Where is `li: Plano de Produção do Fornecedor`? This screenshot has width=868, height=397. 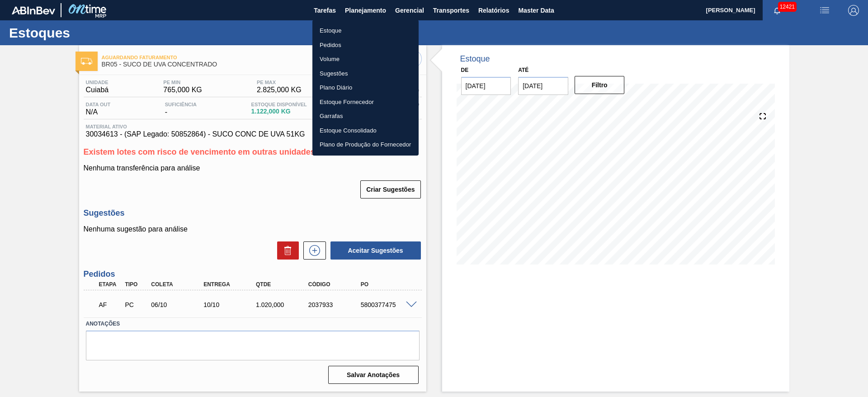 li: Plano de Produção do Fornecedor is located at coordinates (365, 144).